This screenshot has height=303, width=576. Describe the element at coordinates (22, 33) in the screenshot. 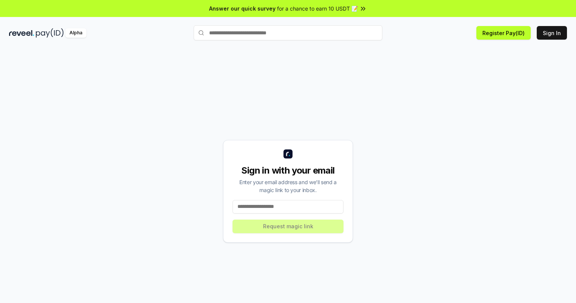

I see `img: reveel_dark` at that location.